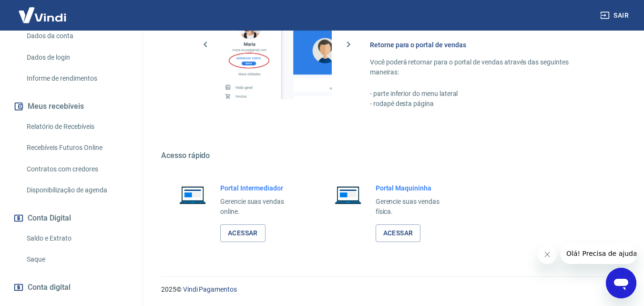  I want to click on h5: Acesso rápido, so click(391, 156).